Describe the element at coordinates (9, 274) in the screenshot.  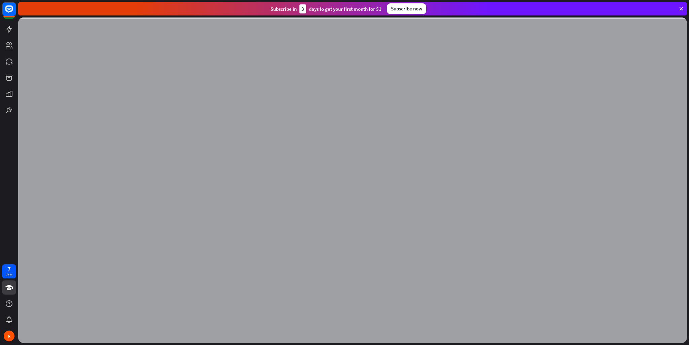
I see `div: days` at that location.